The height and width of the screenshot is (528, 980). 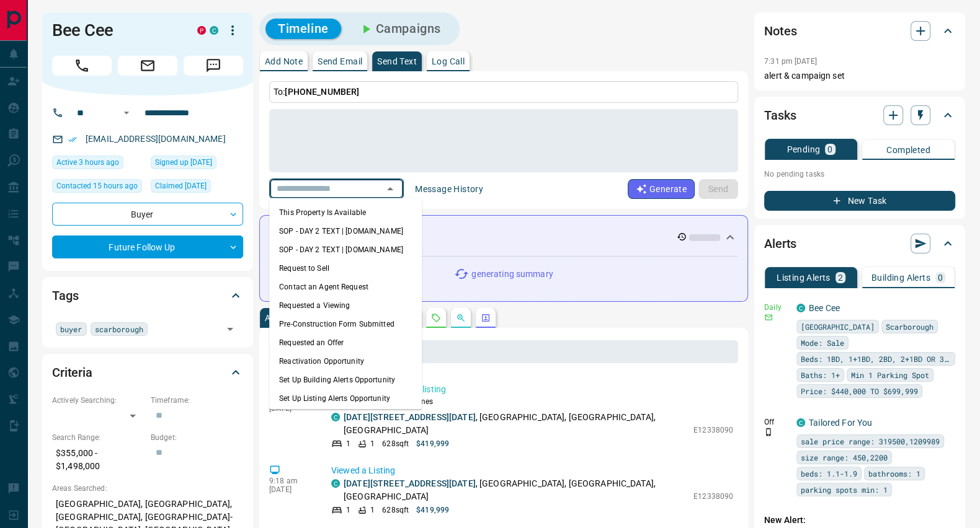 What do you see at coordinates (779, 115) in the screenshot?
I see `h2: Tasks` at bounding box center [779, 115].